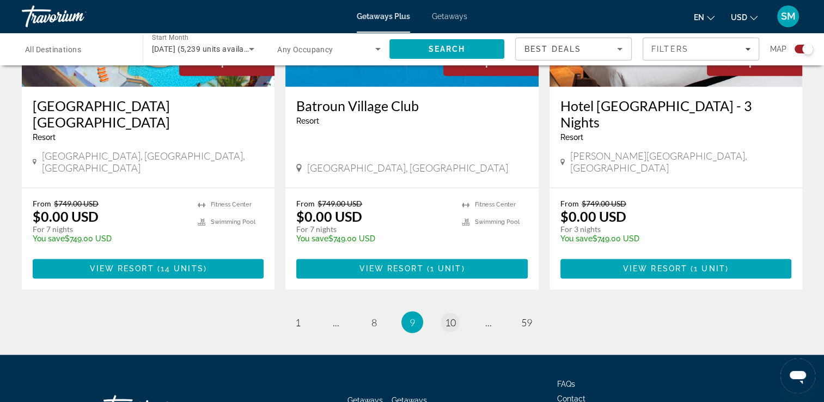 This screenshot has width=824, height=402. I want to click on span: SM, so click(788, 16).